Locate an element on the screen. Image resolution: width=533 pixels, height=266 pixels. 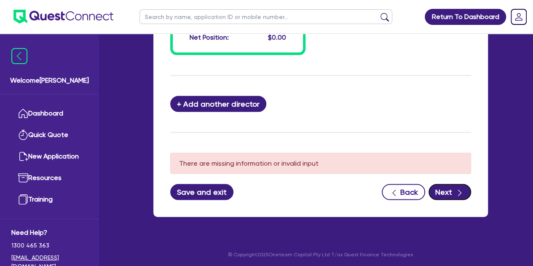
a: Quick Quote is located at coordinates (49, 135).